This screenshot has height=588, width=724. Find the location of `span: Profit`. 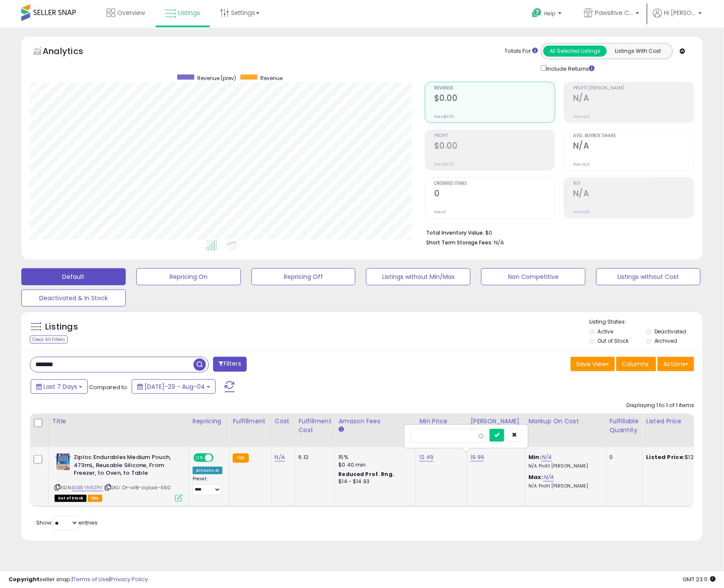

span: Profit is located at coordinates (494, 136).